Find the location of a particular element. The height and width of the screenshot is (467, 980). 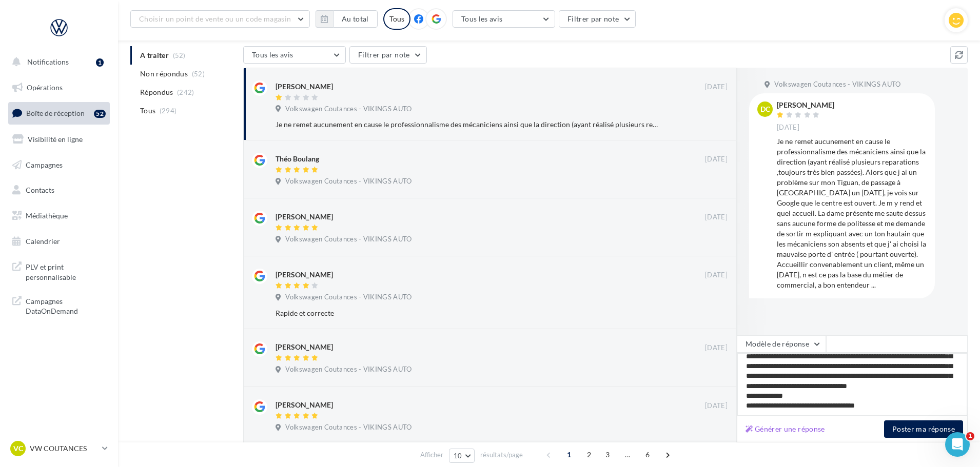

span: PLV et print personnalisable is located at coordinates (66, 271).